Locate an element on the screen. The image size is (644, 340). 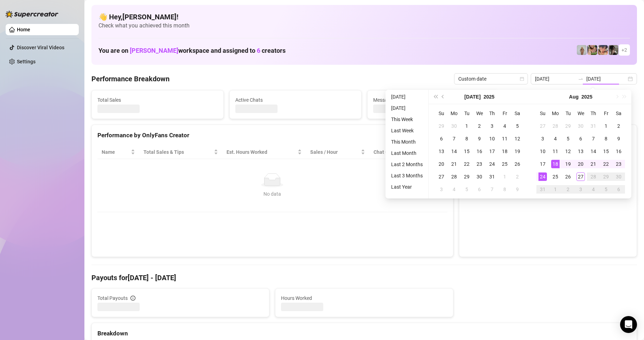
span: to is located at coordinates (581, 79).